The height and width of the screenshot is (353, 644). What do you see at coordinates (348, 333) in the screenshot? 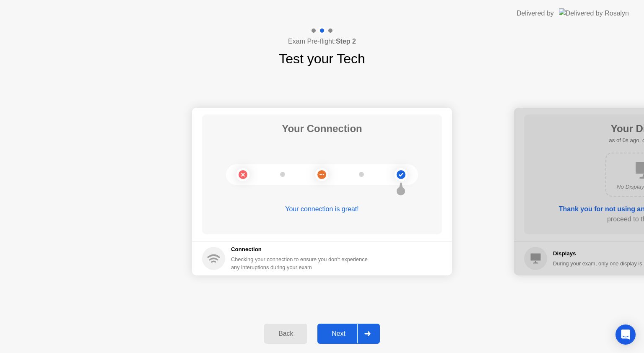
I see `button: Next` at bounding box center [348, 333].